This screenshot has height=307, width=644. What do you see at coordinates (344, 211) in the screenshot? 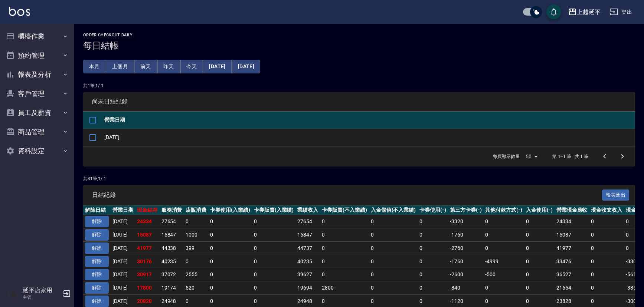
I see `th: 卡券販賣(不入業績)` at bounding box center [344, 211].